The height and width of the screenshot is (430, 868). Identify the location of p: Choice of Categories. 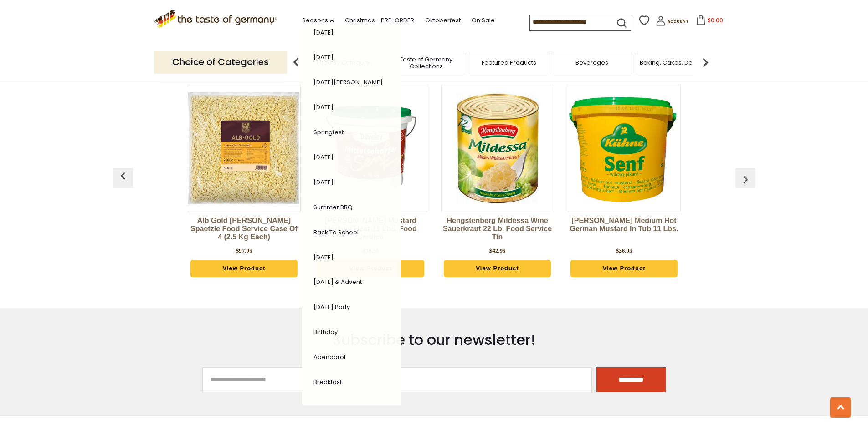
(221, 62).